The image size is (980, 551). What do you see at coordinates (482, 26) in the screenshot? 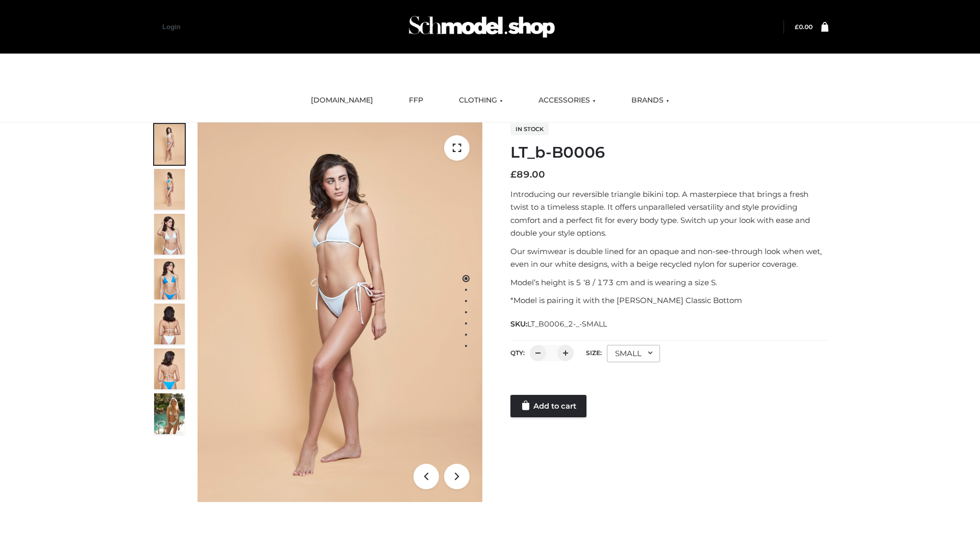
I see `a: Schmodel Admin 964` at bounding box center [482, 26].